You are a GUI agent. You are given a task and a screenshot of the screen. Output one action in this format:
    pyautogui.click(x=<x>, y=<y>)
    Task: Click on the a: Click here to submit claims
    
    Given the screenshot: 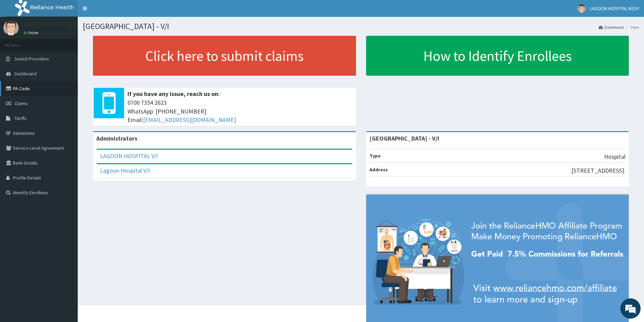 What is the action you would take?
    pyautogui.click(x=224, y=56)
    